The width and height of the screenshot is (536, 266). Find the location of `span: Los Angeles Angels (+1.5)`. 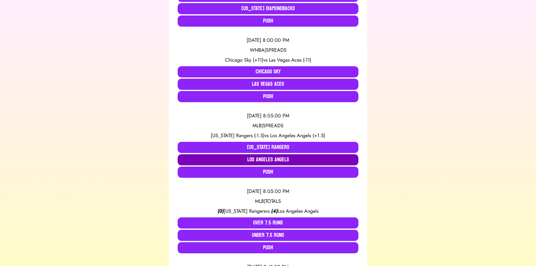

span: Los Angeles Angels (+1.5) is located at coordinates (298, 135).